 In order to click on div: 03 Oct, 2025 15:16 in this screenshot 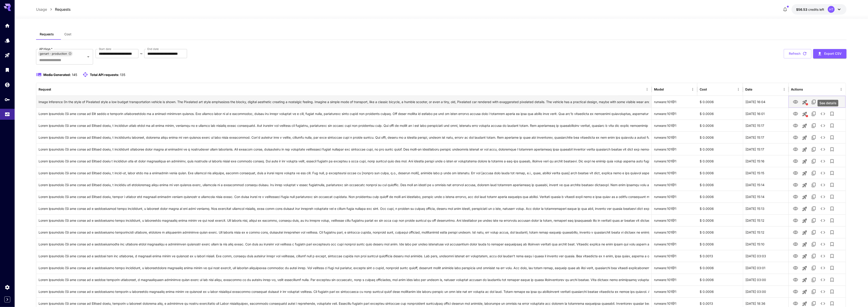, I will do `click(766, 161)`.